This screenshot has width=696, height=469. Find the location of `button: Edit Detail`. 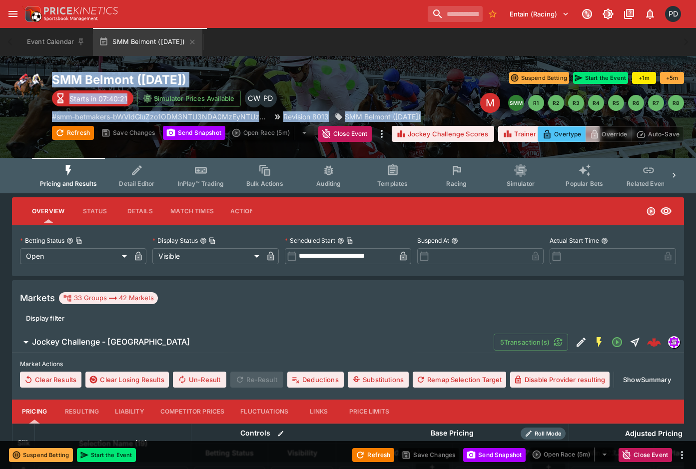

button: Edit Detail is located at coordinates (581, 342).